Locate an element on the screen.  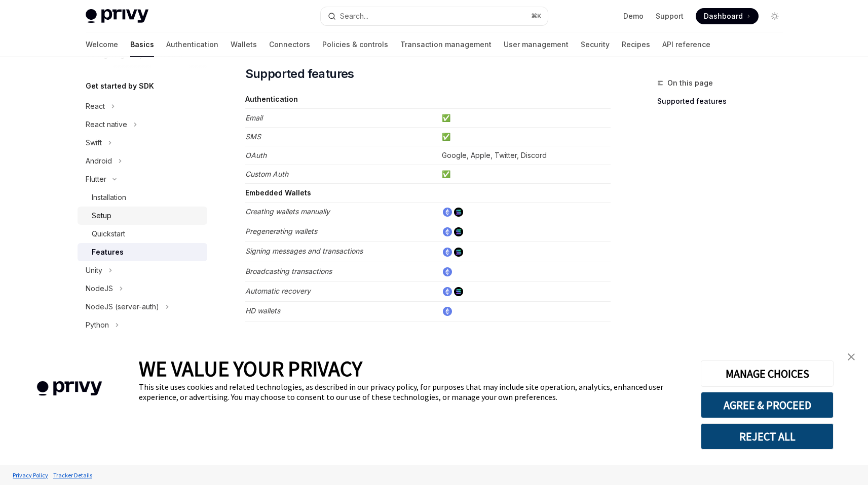
em: Signing messages and transactions is located at coordinates (304, 251).